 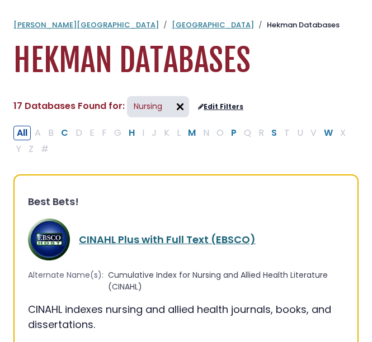 I want to click on li: Hekman Databases, so click(x=297, y=25).